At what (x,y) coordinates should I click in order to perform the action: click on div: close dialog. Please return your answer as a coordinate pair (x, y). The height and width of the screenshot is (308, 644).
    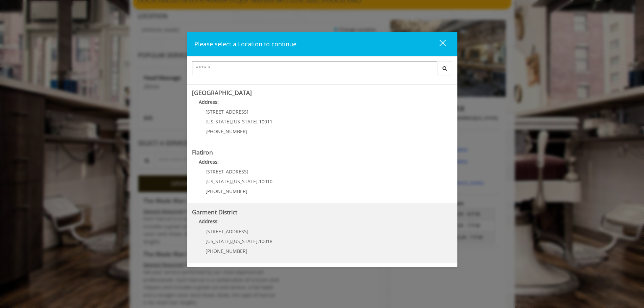
    Looking at the image, I should click on (438, 44).